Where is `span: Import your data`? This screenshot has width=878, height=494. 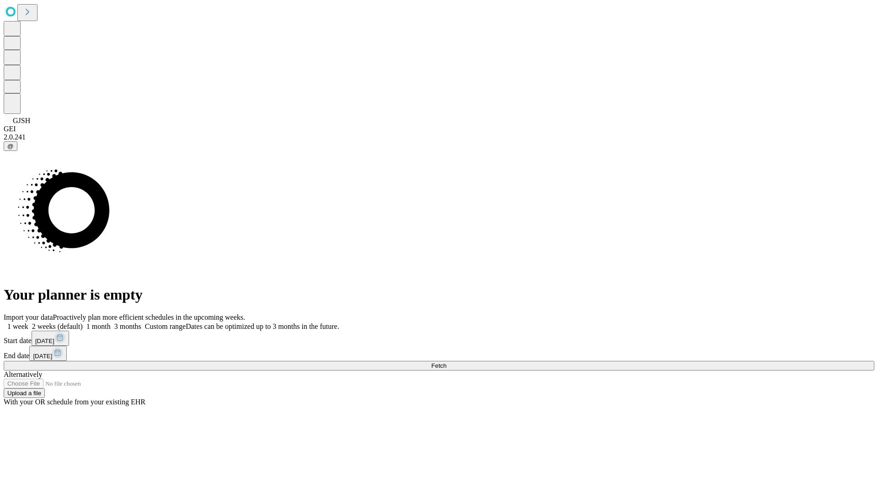 span: Import your data is located at coordinates (28, 317).